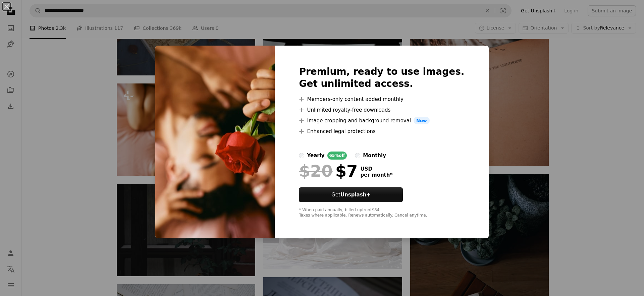 The image size is (644, 296). I want to click on div: $7, so click(328, 171).